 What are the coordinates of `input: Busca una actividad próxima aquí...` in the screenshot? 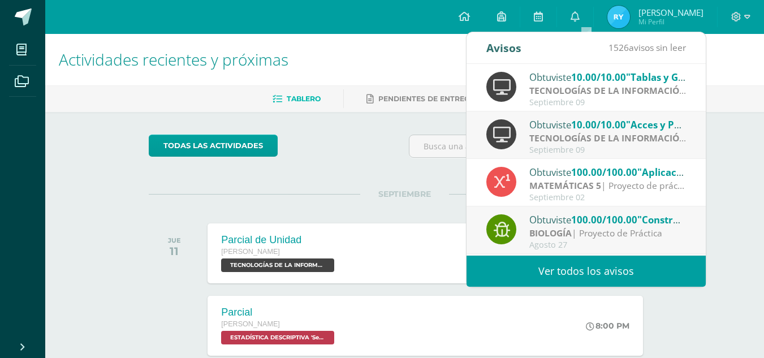 It's located at (534, 146).